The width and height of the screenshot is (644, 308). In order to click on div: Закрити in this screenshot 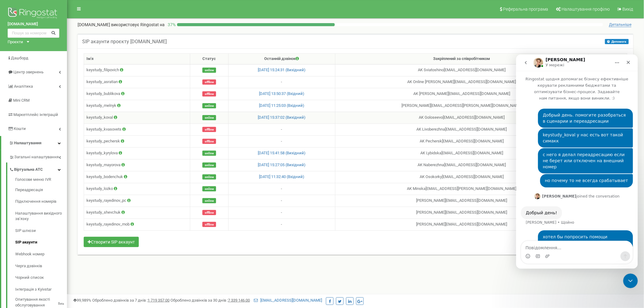, I will do `click(112, 8)`.